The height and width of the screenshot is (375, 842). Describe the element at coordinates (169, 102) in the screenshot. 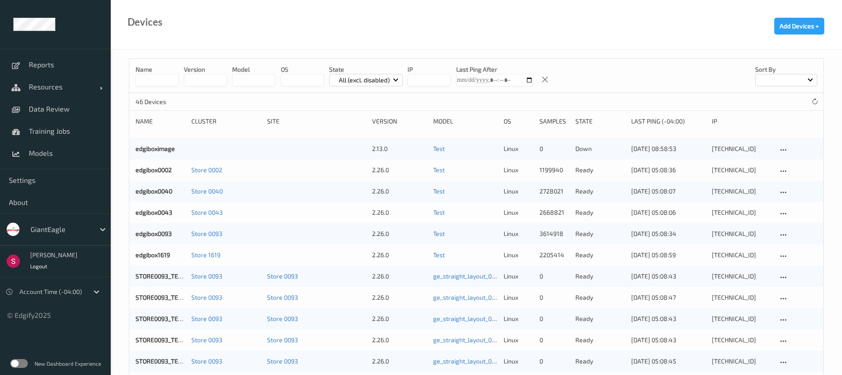

I see `p: 46 Devices` at that location.